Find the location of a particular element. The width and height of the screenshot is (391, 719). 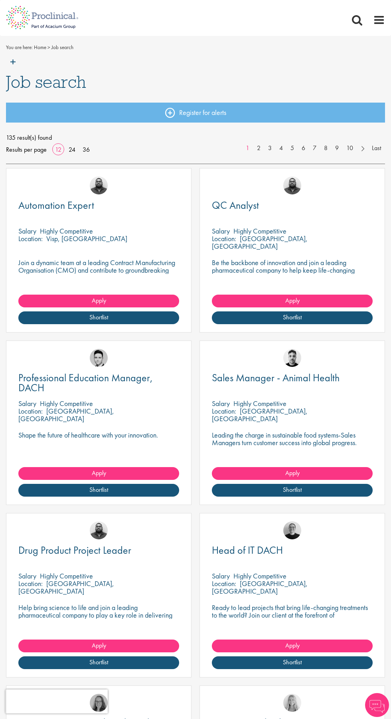

img: Emma Pretorious is located at coordinates (292, 530).